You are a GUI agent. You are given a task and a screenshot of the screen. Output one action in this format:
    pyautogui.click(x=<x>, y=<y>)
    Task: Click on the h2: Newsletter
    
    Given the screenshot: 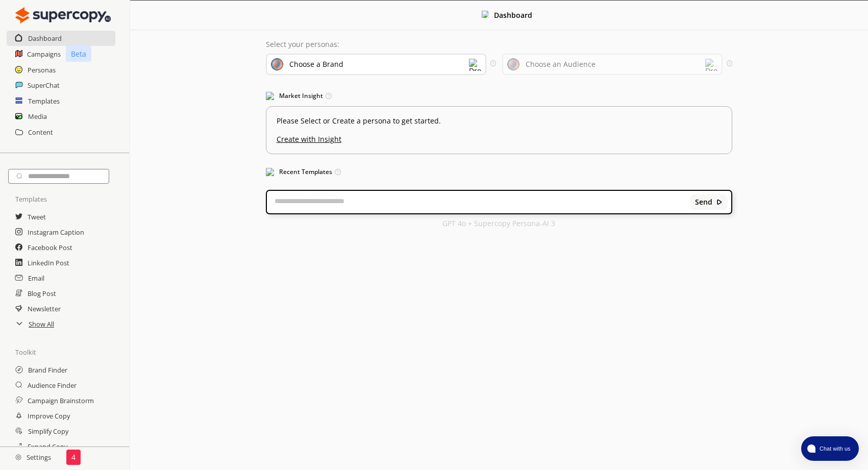 What is the action you would take?
    pyautogui.click(x=44, y=309)
    